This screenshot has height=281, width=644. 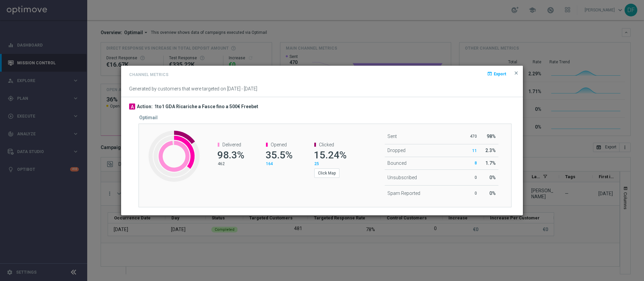 I want to click on span: Dropped, so click(x=396, y=150).